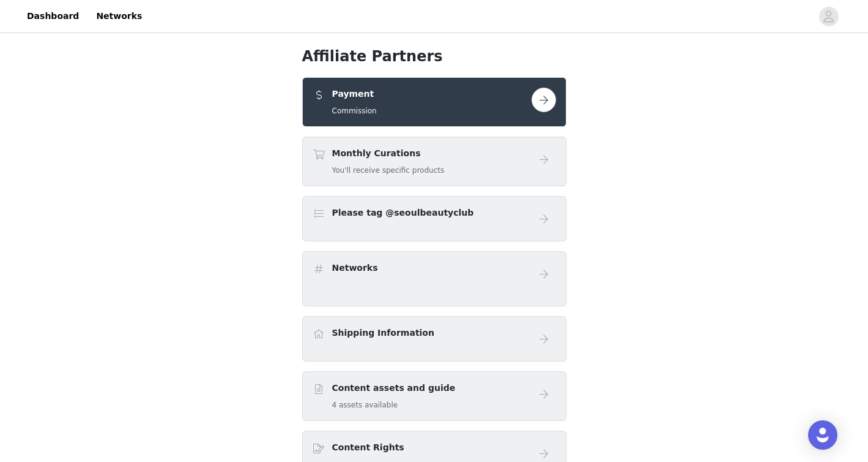 This screenshot has width=868, height=462. Describe the element at coordinates (403, 213) in the screenshot. I see `h4: Please tag @seoulbeautyclub` at that location.